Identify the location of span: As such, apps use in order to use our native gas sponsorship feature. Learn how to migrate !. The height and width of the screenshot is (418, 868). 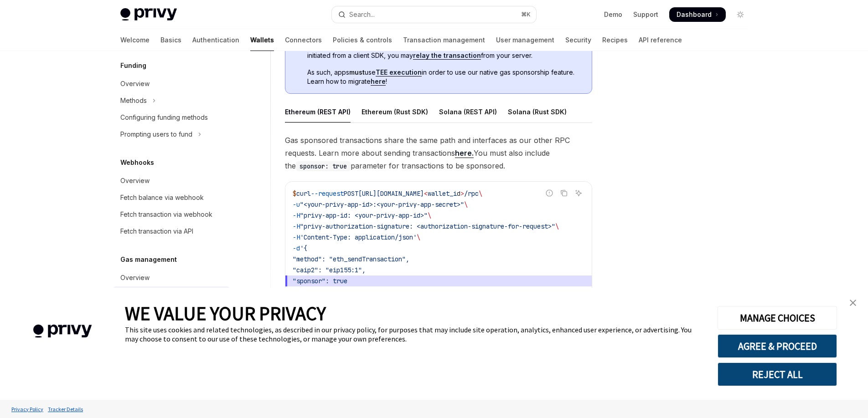
(445, 77).